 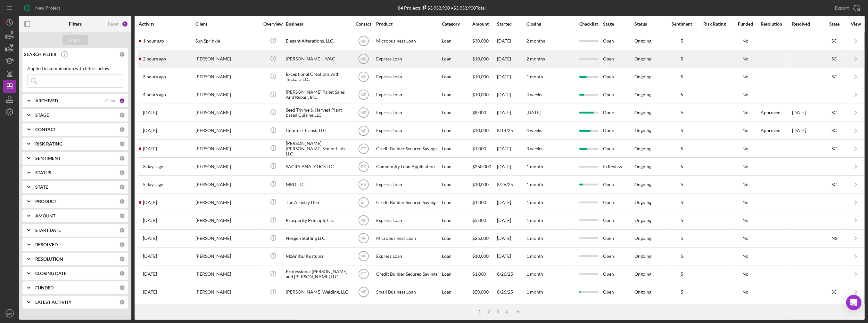 What do you see at coordinates (618, 112) in the screenshot?
I see `div: Done` at bounding box center [618, 112].